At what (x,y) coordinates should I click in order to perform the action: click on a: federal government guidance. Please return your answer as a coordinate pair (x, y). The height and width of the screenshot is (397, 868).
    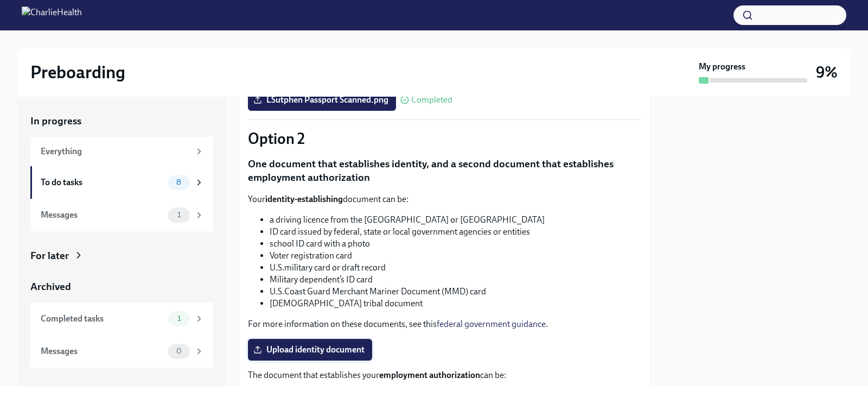
    Looking at the image, I should click on (491, 324).